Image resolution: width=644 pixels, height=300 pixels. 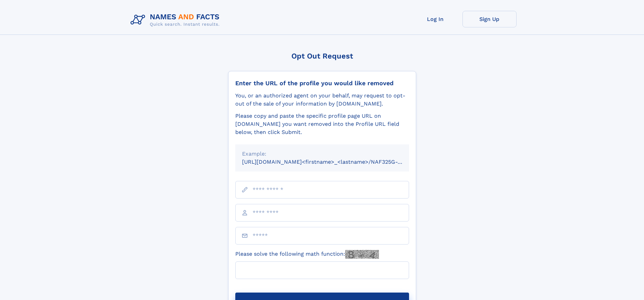 I want to click on div: Example:, so click(x=322, y=154).